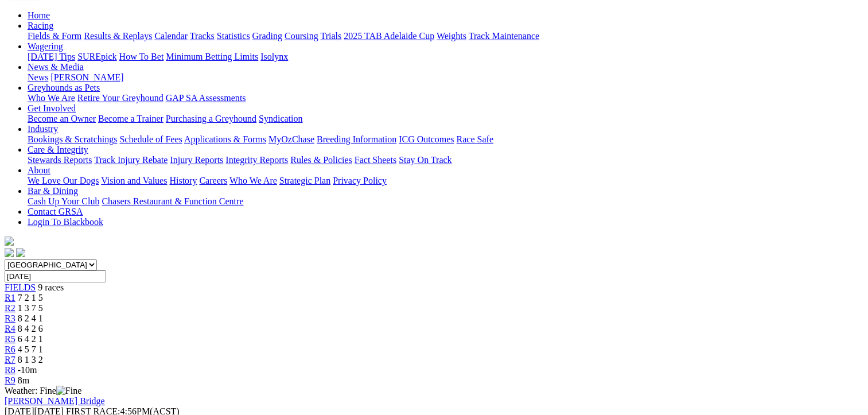 The width and height of the screenshot is (868, 415). Describe the element at coordinates (43, 391) in the screenshot. I see `span: Weather: Fine` at that location.